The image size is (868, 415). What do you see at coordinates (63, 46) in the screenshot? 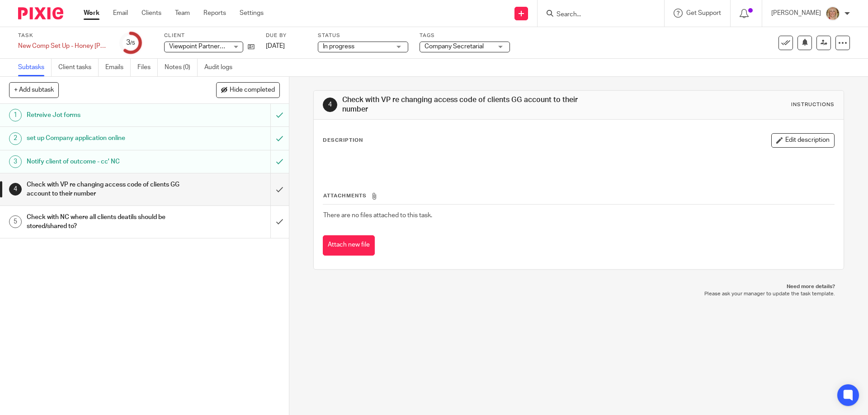
I see `div: New Comp Set Up - Honey Spencer Ltd` at bounding box center [63, 46].